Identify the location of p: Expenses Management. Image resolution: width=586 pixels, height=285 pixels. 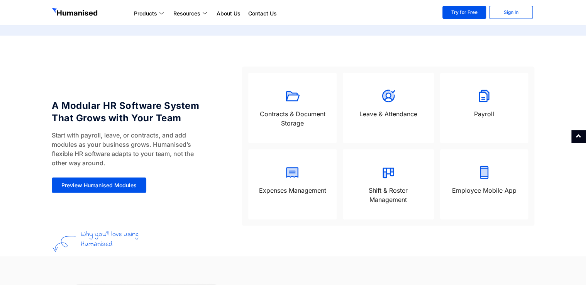
(292, 190).